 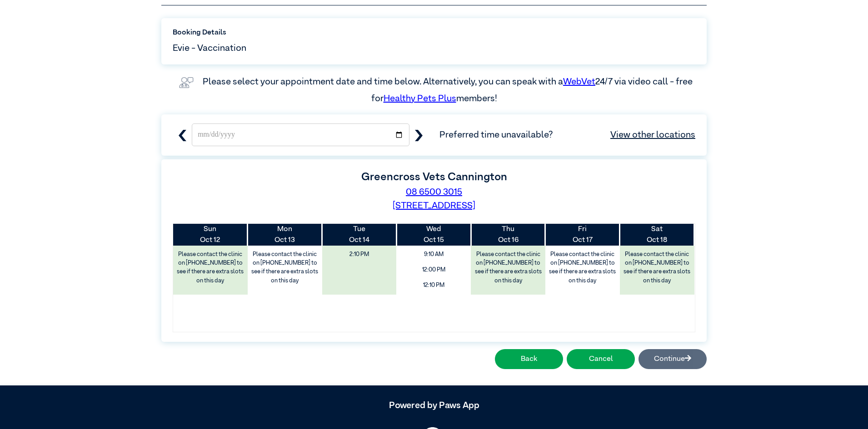 I want to click on span: 12:10 PM, so click(x=434, y=285).